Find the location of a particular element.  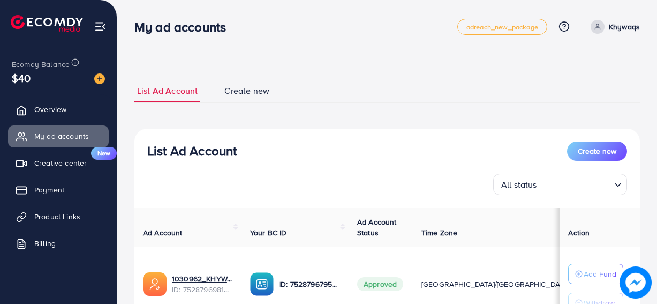

span: All status is located at coordinates (519, 184).